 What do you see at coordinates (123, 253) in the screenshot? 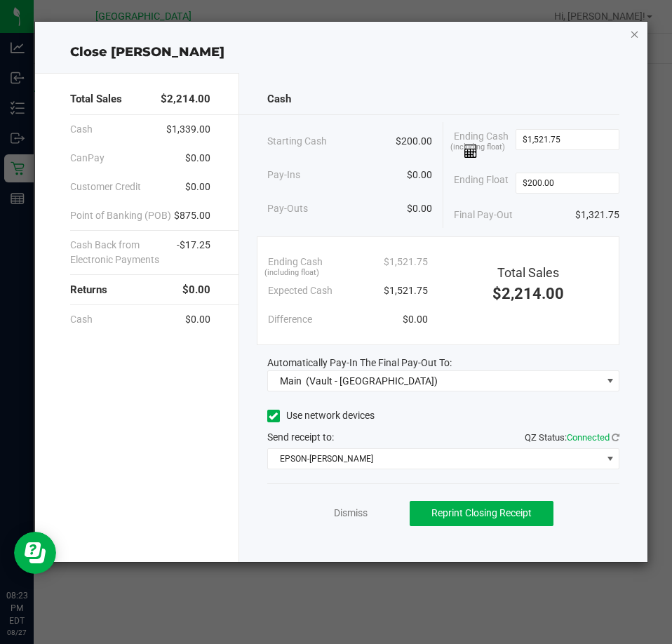
I see `span: Cash Back from Electronic Payments` at bounding box center [123, 253].